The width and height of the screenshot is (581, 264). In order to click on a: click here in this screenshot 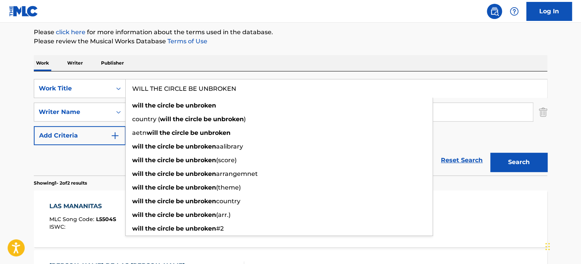, I will do `click(71, 32)`.